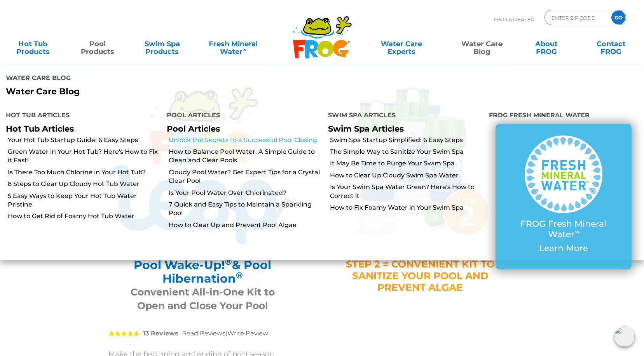 This screenshot has width=644, height=356. I want to click on a: ContactFROG, so click(611, 44).